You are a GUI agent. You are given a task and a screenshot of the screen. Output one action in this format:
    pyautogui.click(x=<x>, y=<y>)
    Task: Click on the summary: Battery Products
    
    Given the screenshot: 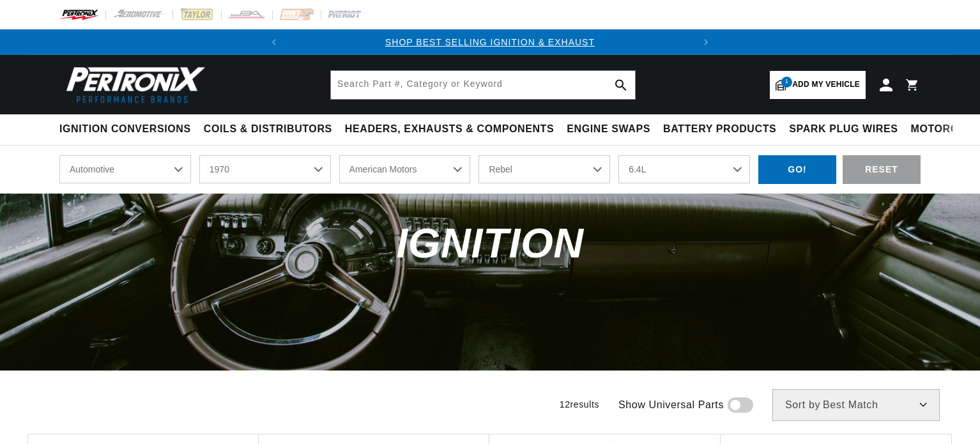 What is the action you would take?
    pyautogui.click(x=720, y=129)
    